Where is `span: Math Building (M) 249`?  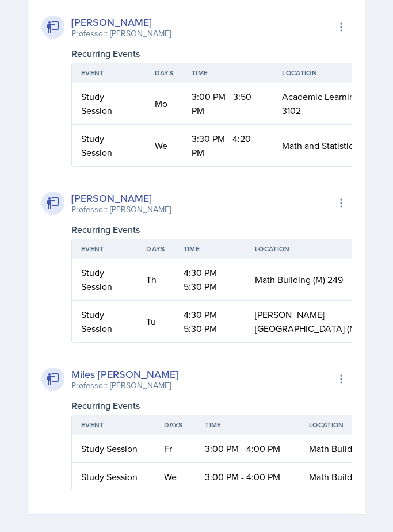
span: Math Building (M) 249 is located at coordinates (299, 280).